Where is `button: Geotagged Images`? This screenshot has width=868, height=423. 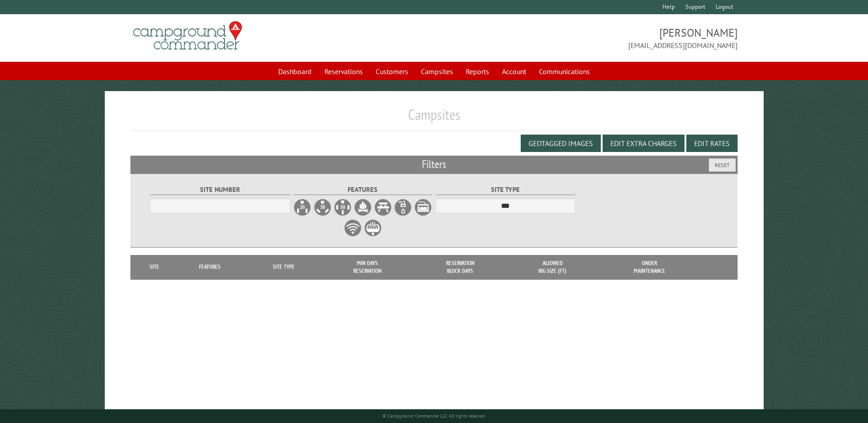
button: Geotagged Images is located at coordinates (560, 143).